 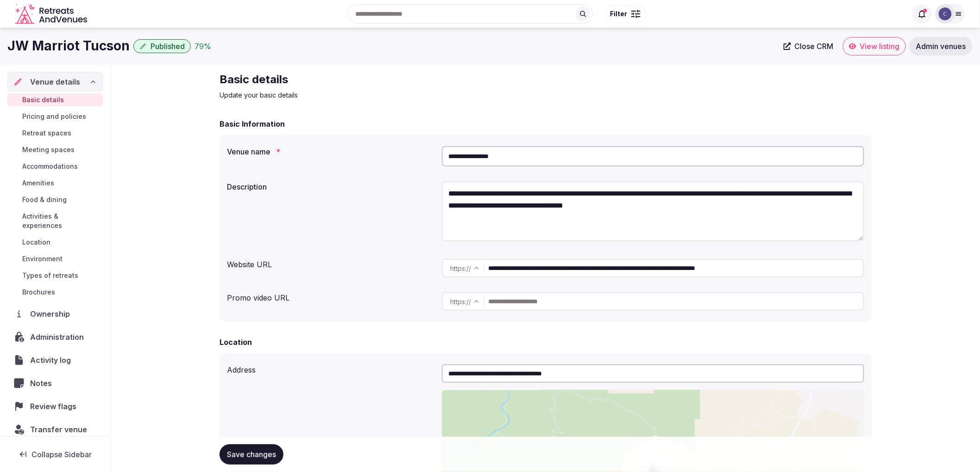 What do you see at coordinates (331, 152) in the screenshot?
I see `label: Venue name` at bounding box center [331, 152].